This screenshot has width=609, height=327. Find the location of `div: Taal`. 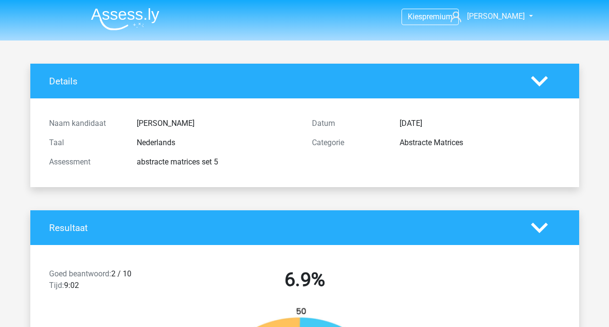

div: Taal is located at coordinates (86, 143).